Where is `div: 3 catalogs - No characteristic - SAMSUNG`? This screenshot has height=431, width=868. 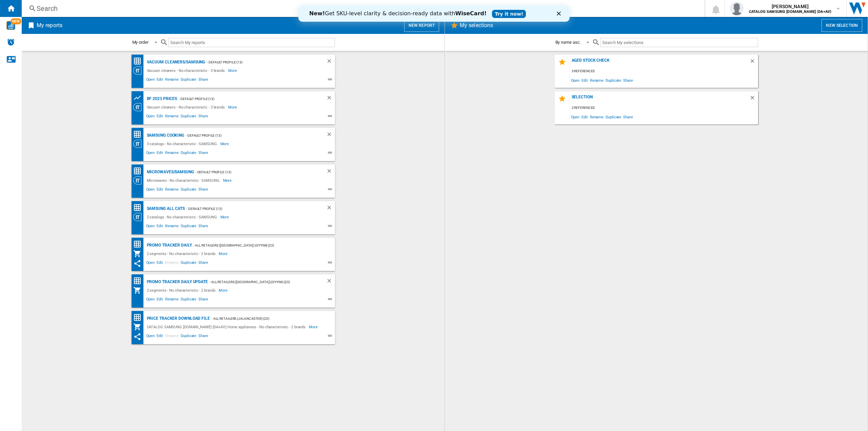 div: 3 catalogs - No characteristic - SAMSUNG is located at coordinates (183, 144).